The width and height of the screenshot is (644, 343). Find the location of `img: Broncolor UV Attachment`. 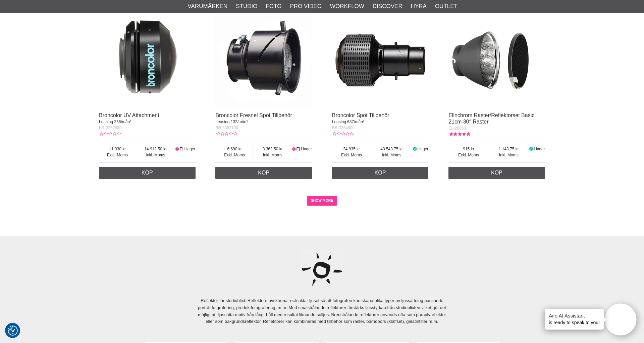

img: Broncolor UV Attachment is located at coordinates (147, 60).